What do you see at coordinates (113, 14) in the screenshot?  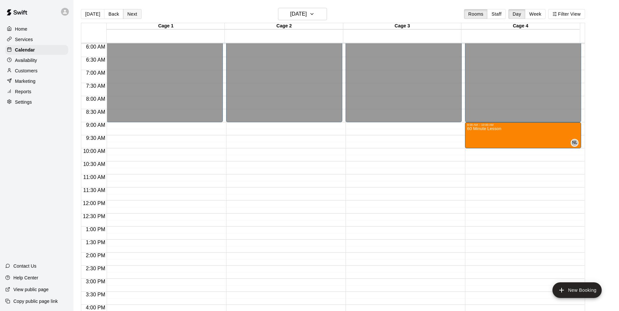 I see `button: Back` at bounding box center [113, 14].